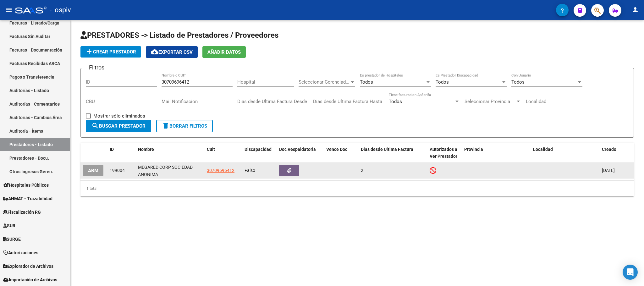 Image resolution: width=644 pixels, height=286 pixels. Describe the element at coordinates (258, 150) in the screenshot. I see `span: Discapacidad` at that location.